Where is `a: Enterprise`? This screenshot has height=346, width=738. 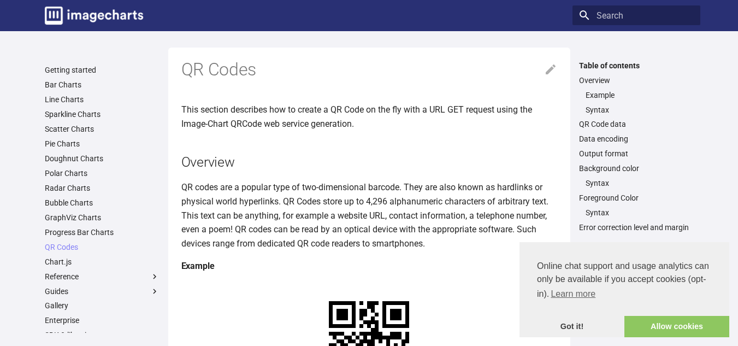
a: Enterprise is located at coordinates (102, 320).